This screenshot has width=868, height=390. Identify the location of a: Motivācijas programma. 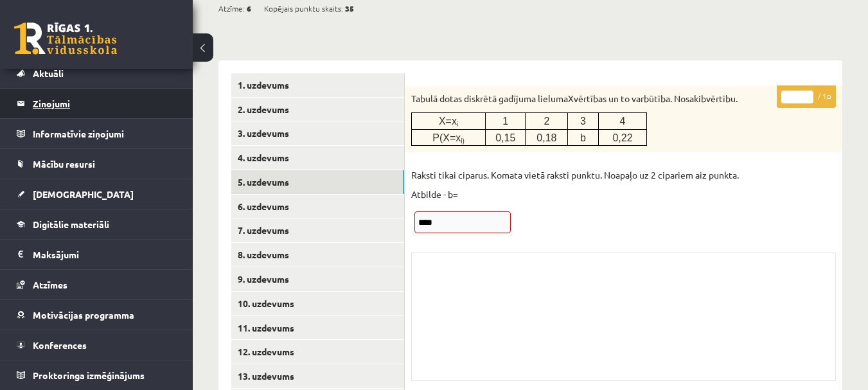
(96, 315).